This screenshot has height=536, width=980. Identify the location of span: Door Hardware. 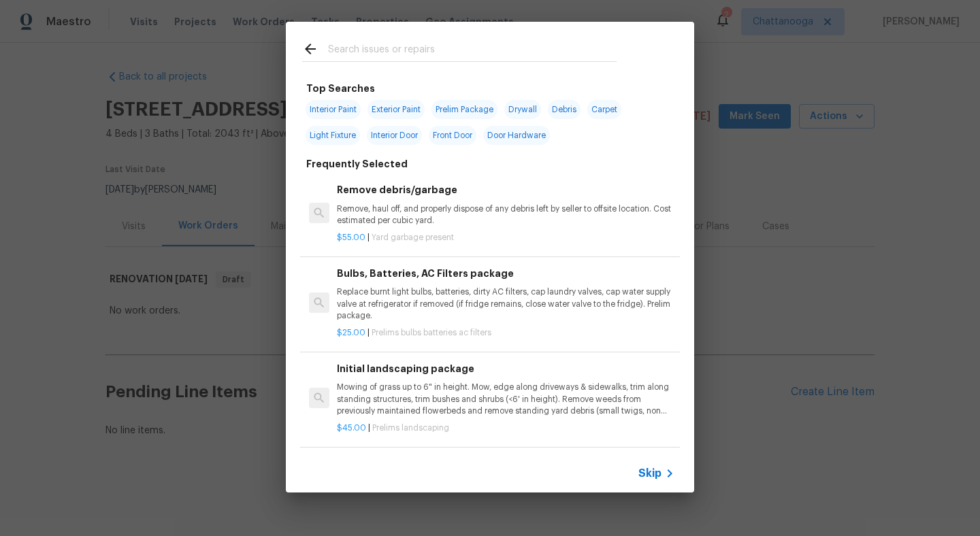
(517, 135).